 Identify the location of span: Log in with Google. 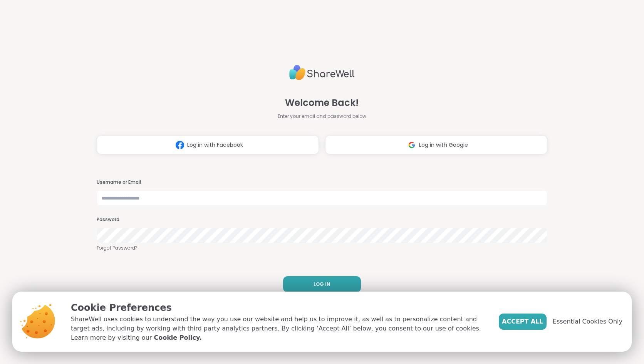
(443, 145).